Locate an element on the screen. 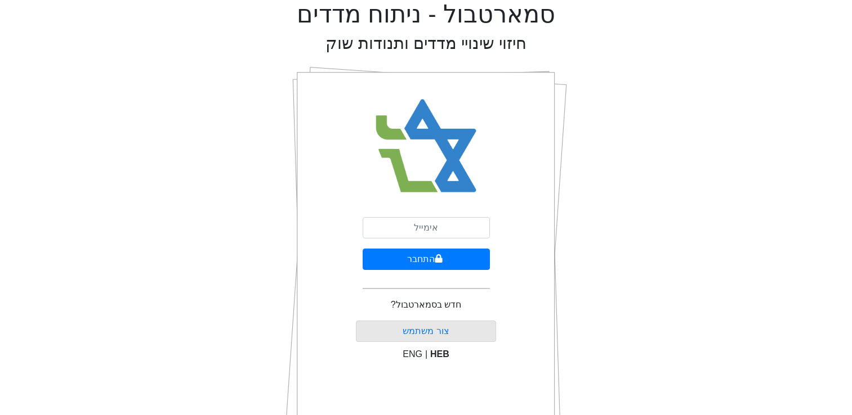 The width and height of the screenshot is (852, 415). h2: חיזוי שינויי מדדים ותנודות שוק is located at coordinates (426, 43).